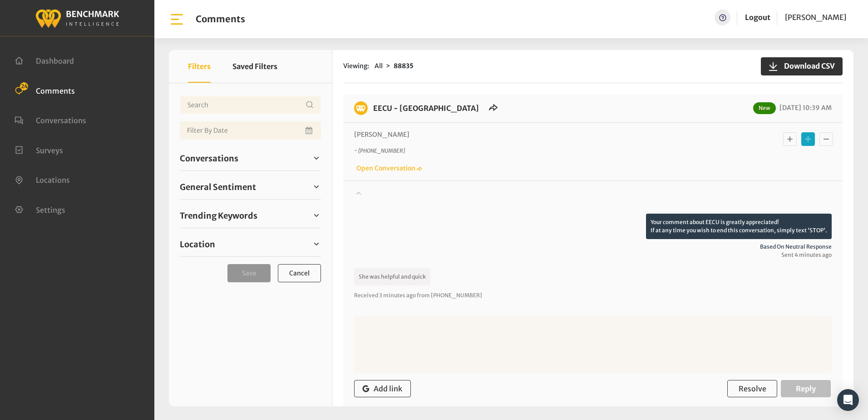  I want to click on span: Sent 4 minutes ago, so click(593, 255).